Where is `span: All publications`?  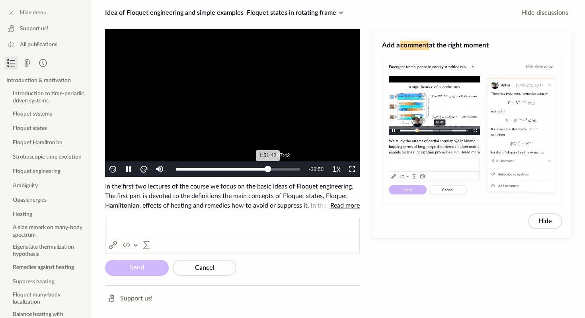 span: All publications is located at coordinates (39, 45).